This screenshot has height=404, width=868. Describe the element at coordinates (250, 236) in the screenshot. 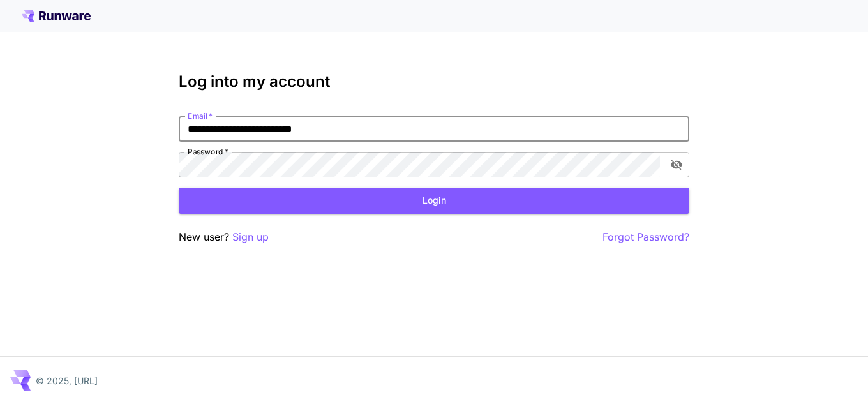

I see `button: Sign up` at that location.